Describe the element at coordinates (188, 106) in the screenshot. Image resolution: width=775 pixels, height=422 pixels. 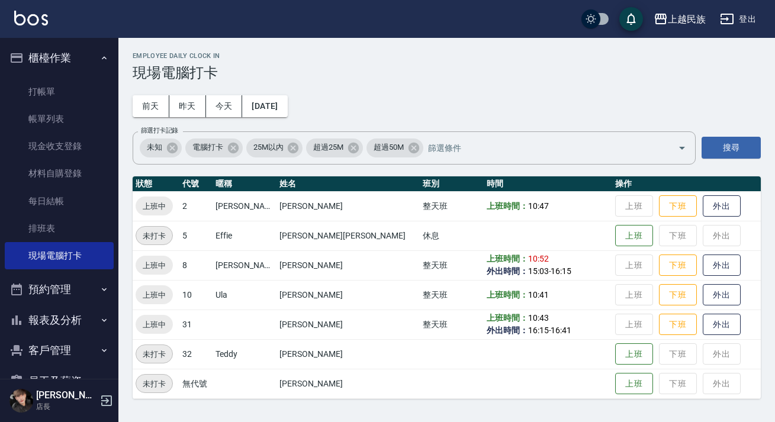
I see `button: 昨天` at that location.